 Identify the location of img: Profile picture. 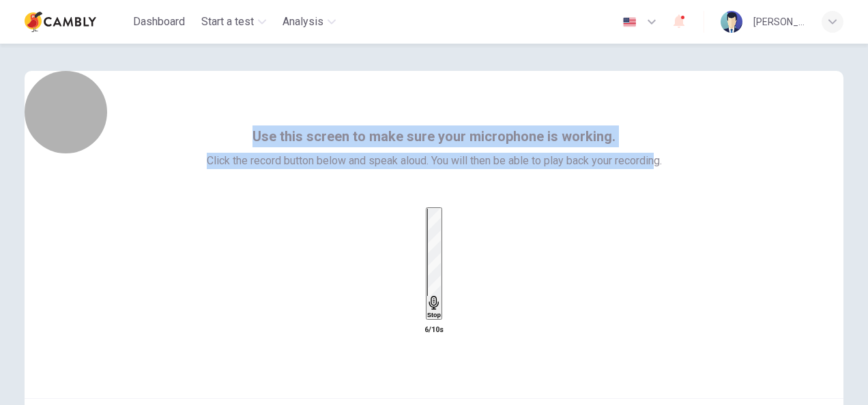
(731, 21).